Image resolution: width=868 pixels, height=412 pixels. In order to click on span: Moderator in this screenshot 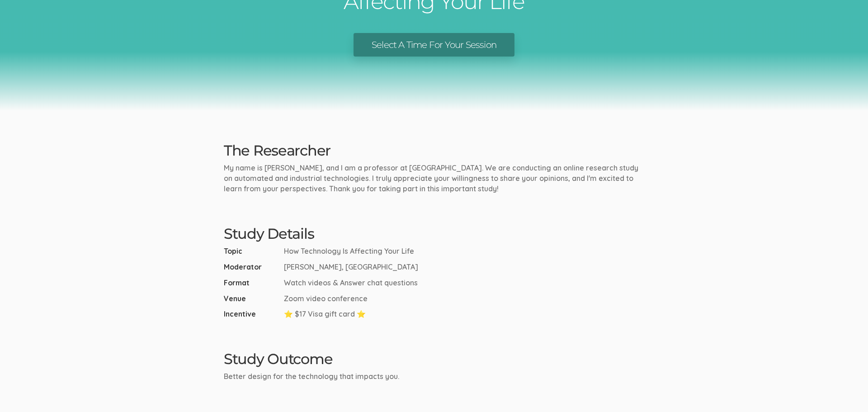, I will do `click(252, 267)`.